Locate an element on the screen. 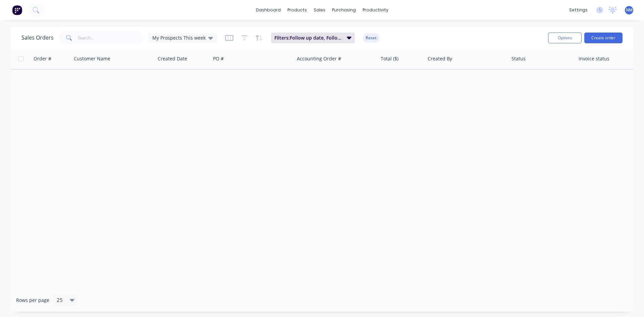  div: productivity is located at coordinates (376, 10).